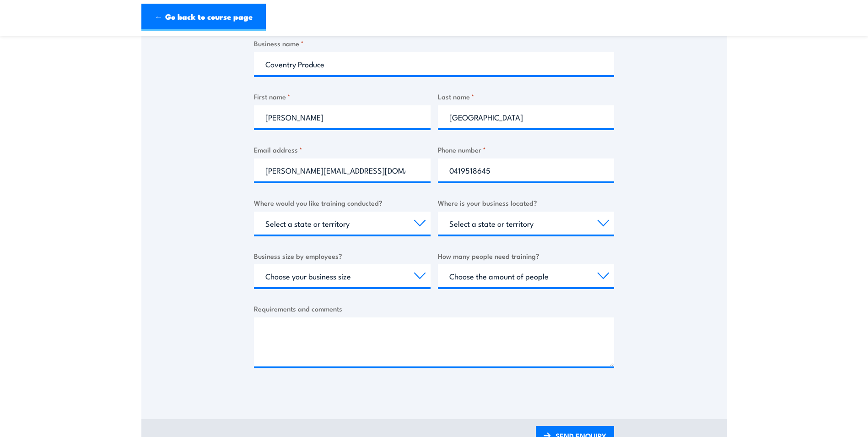 This screenshot has width=868, height=437. I want to click on label: Requirements and comments, so click(433, 308).